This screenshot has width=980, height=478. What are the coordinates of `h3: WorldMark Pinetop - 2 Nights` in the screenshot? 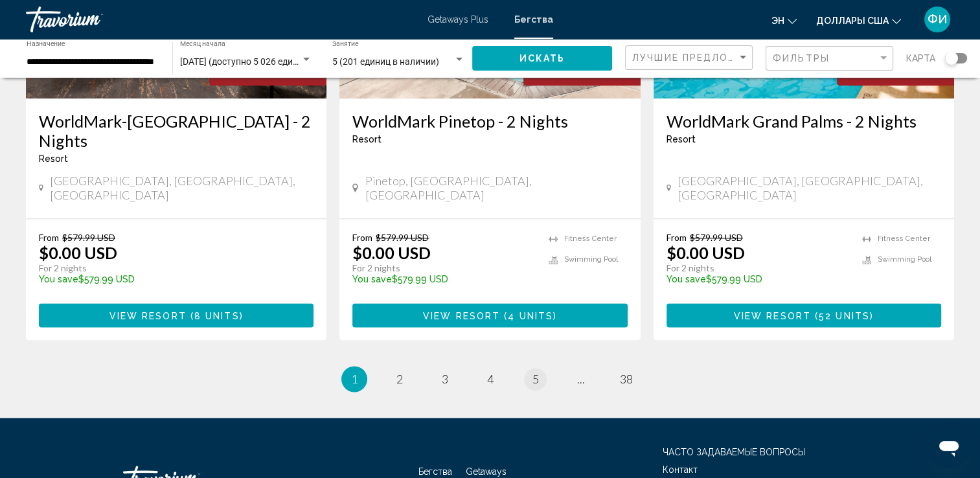 It's located at (489, 121).